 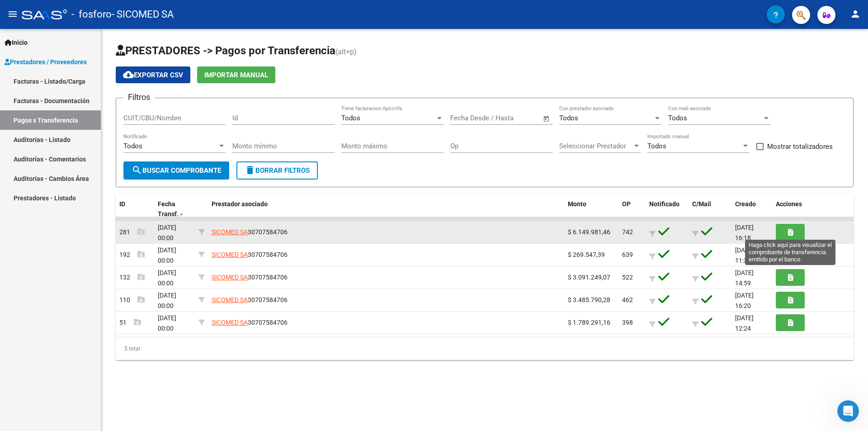 I want to click on span: - fosforo, so click(x=91, y=15).